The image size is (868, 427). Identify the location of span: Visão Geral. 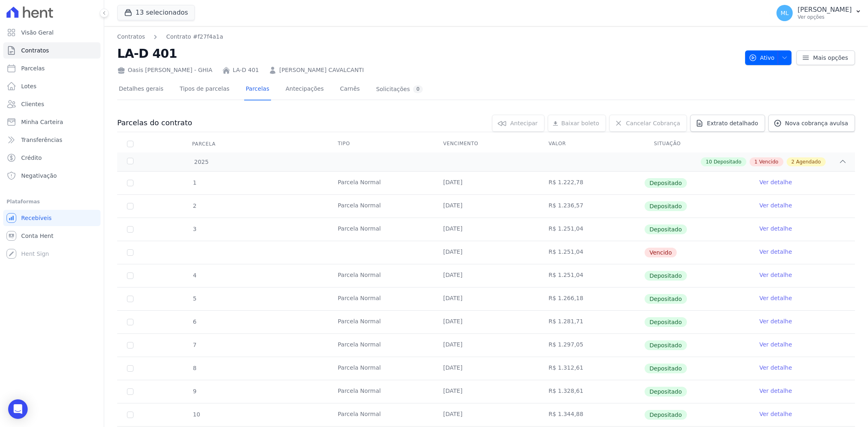
(37, 32).